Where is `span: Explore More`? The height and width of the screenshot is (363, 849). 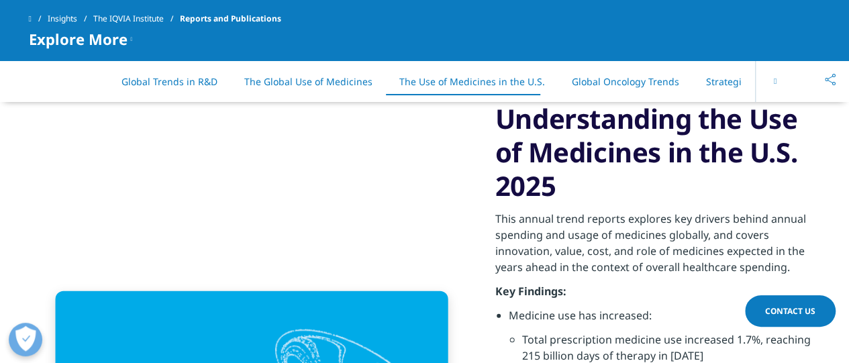
span: Explore More is located at coordinates (78, 39).